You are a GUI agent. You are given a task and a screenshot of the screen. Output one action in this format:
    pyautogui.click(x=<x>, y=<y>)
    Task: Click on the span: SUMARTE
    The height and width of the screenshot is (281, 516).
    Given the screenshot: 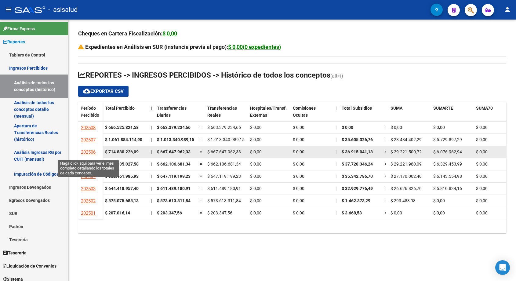 What is the action you would take?
    pyautogui.click(x=443, y=108)
    